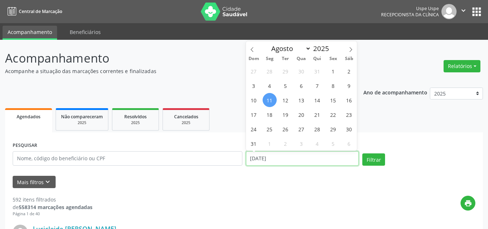 This screenshot has height=229, width=488. Describe the element at coordinates (269, 129) in the screenshot. I see `span: Agosto 25, 2025` at that location.